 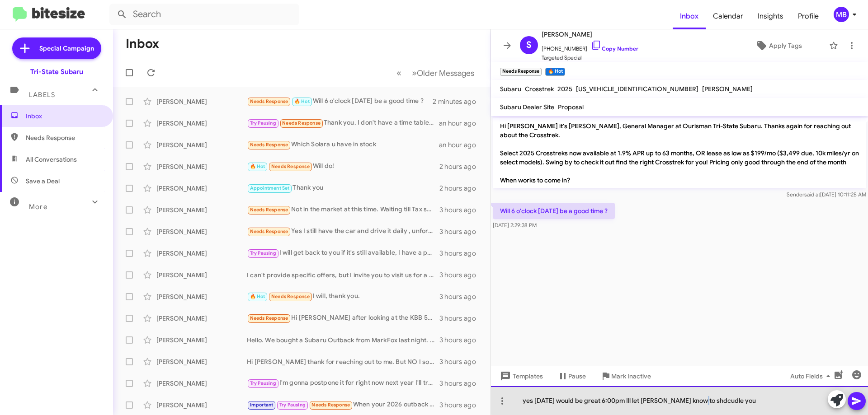 What do you see at coordinates (51, 159) in the screenshot?
I see `span: All Conversations` at bounding box center [51, 159].